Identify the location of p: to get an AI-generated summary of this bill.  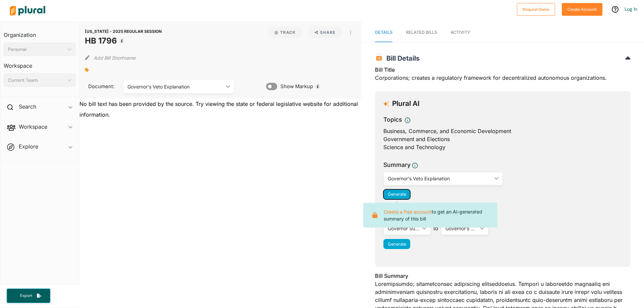
(438, 215).